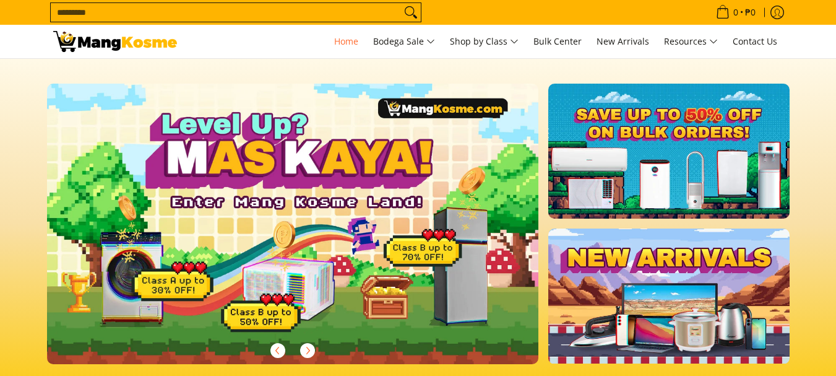  I want to click on a: Home, so click(346, 41).